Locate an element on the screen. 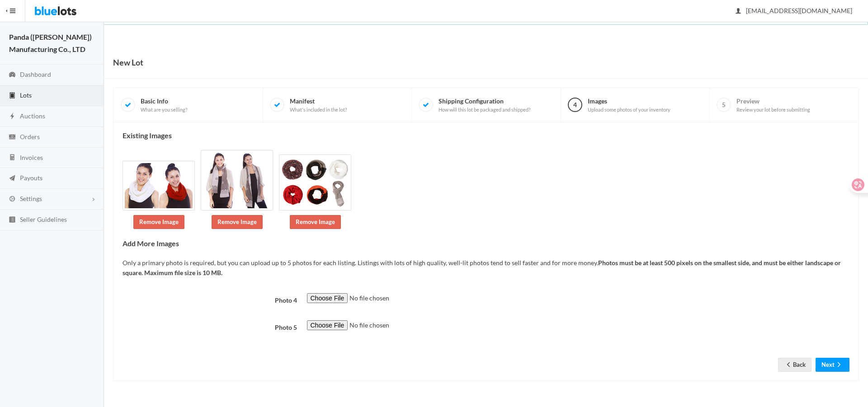  p: Only a primary photo is required, but you can upload up to 5 photos for each listing. Listings wi... is located at coordinates (486, 268).